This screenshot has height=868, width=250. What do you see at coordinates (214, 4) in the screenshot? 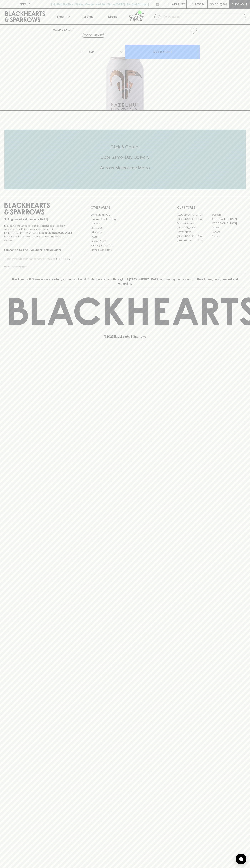
I see `p: $0.00` at bounding box center [214, 4].